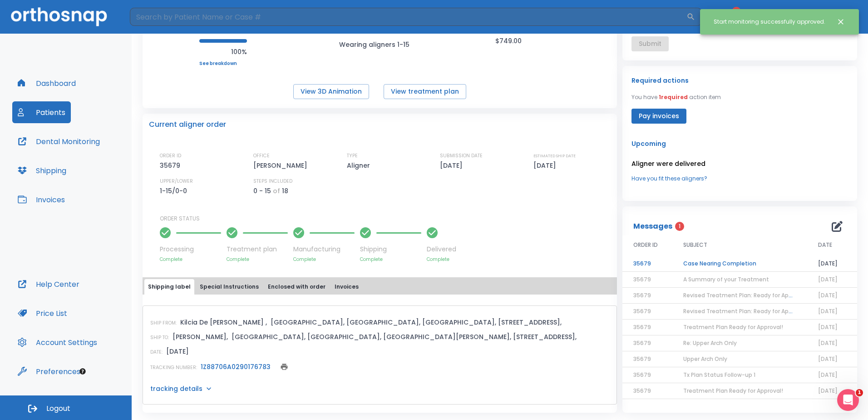 The height and width of the screenshot is (420, 868). What do you see at coordinates (659, 116) in the screenshot?
I see `button: Pay invoices` at bounding box center [659, 116].